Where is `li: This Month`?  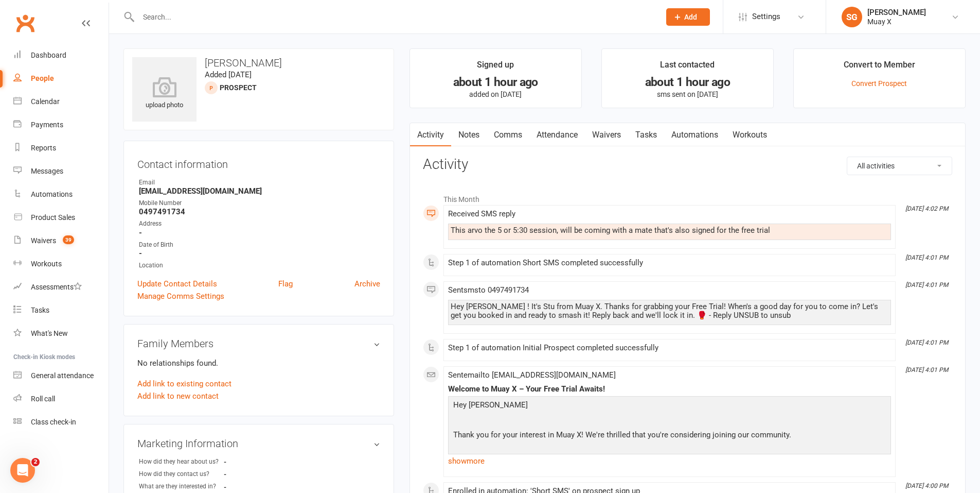 li: This Month is located at coordinates (687, 197).